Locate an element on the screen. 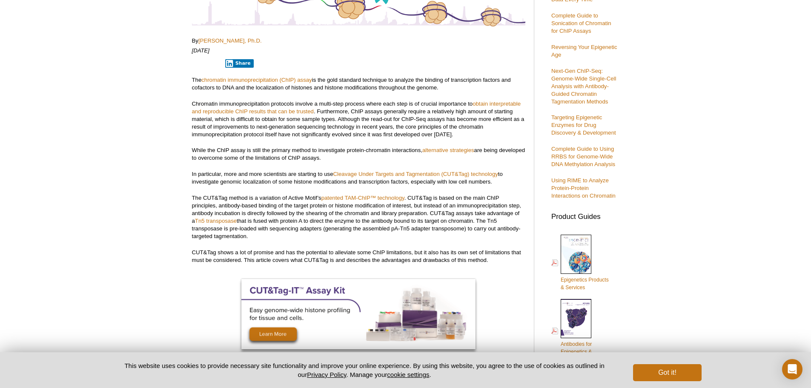 The image size is (811, 388). div: Open Intercom Messenger is located at coordinates (792, 369).